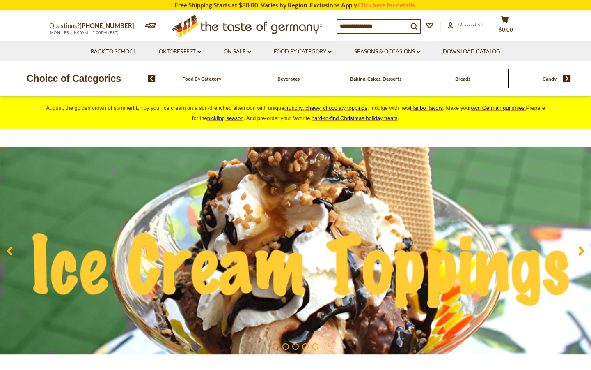 This screenshot has height=370, width=591. I want to click on a: On Sale, so click(237, 52).